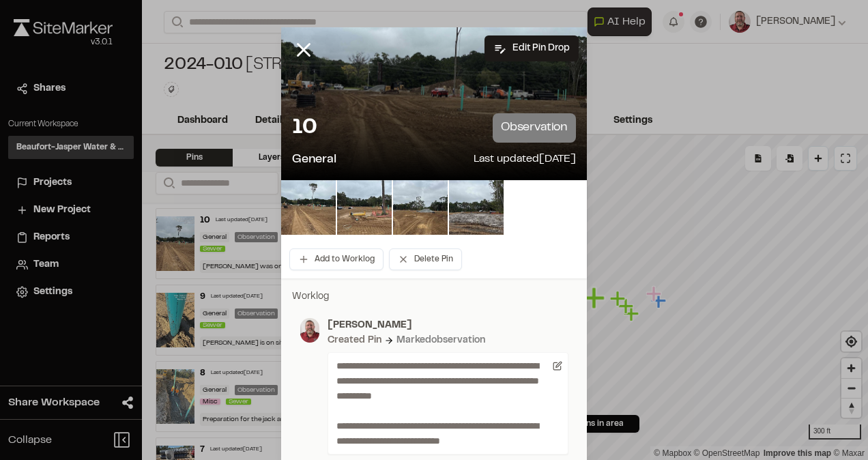 The height and width of the screenshot is (460, 868). I want to click on div: Created Pin, so click(354, 341).